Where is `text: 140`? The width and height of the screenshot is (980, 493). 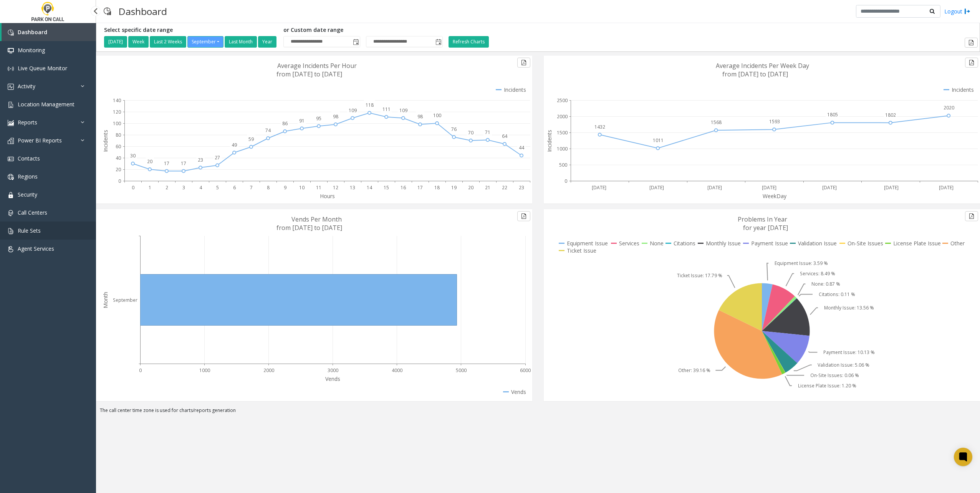 text: 140 is located at coordinates (117, 100).